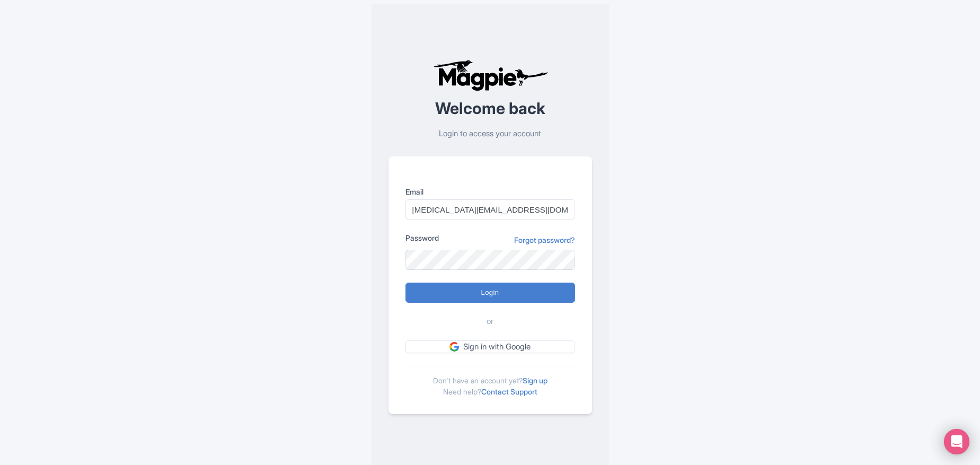 This screenshot has height=465, width=980. Describe the element at coordinates (490, 75) in the screenshot. I see `img: logo-ab69f6fb50320c5b225c76a69d11143b.png` at that location.